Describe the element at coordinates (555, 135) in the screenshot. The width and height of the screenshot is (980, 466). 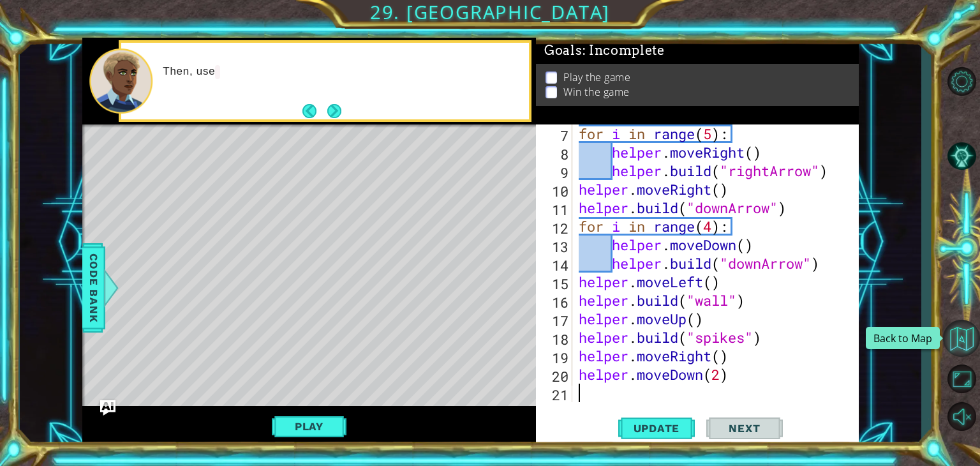
I see `div: 7` at that location.